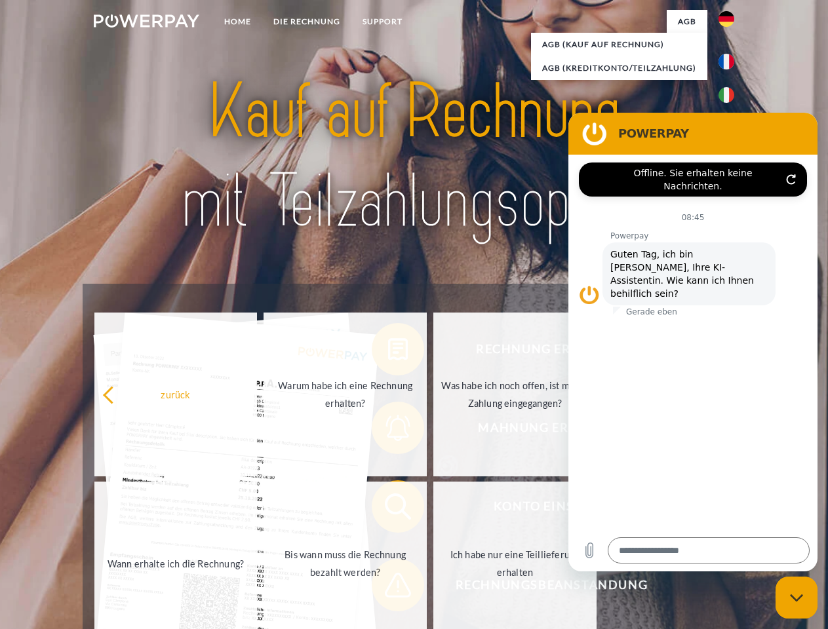 The height and width of the screenshot is (629, 828). Describe the element at coordinates (345, 395) in the screenshot. I see `div: Warum habe ich eine Rechnung erhalten?` at that location.